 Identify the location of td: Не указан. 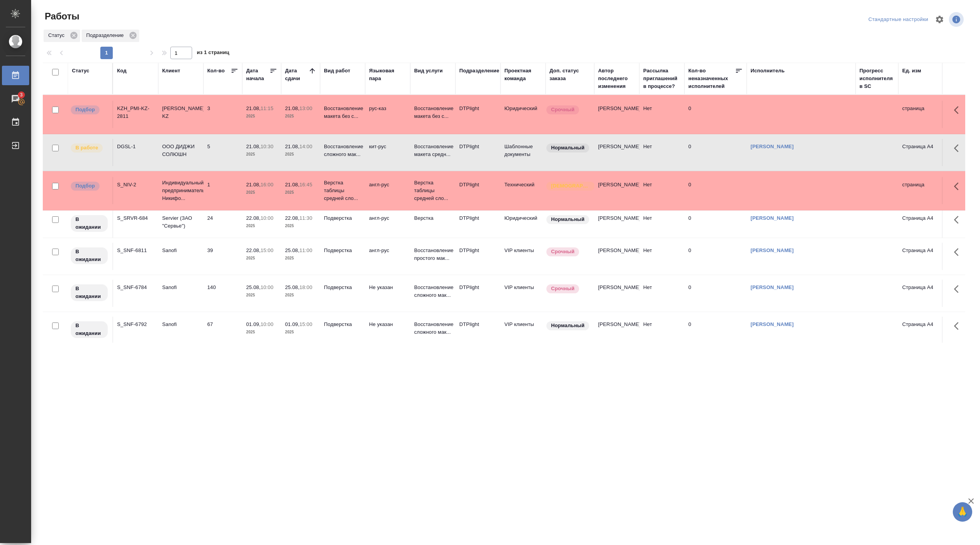
(388, 293).